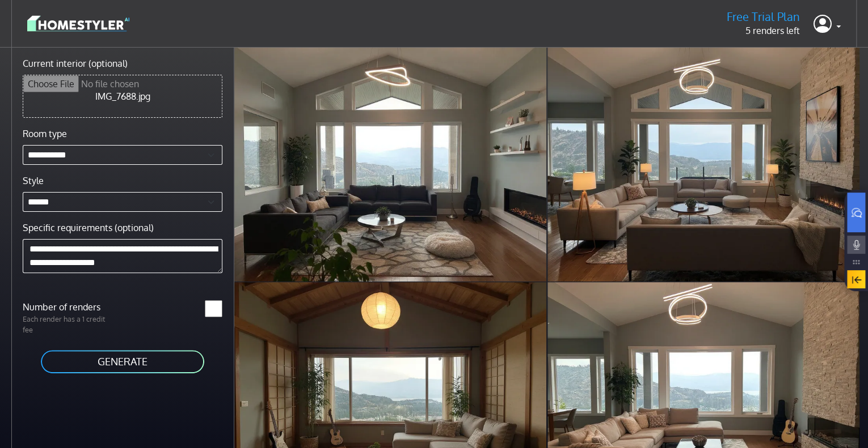  I want to click on p: 5 renders left, so click(763, 30).